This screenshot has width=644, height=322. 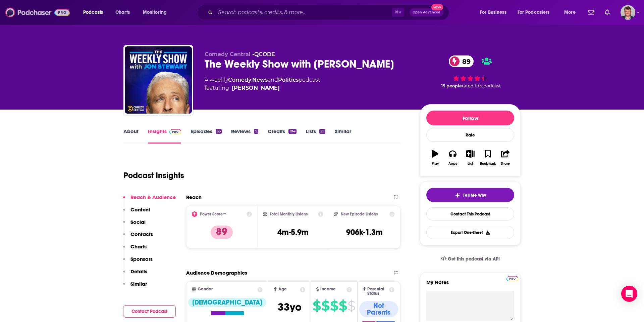 I want to click on h3: 4m-5.9m, so click(x=293, y=232).